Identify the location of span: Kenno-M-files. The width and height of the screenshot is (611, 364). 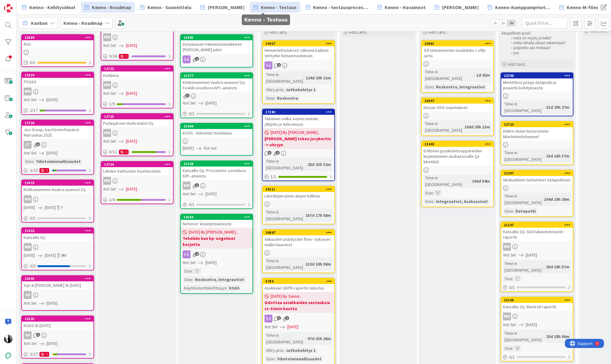
(582, 8).